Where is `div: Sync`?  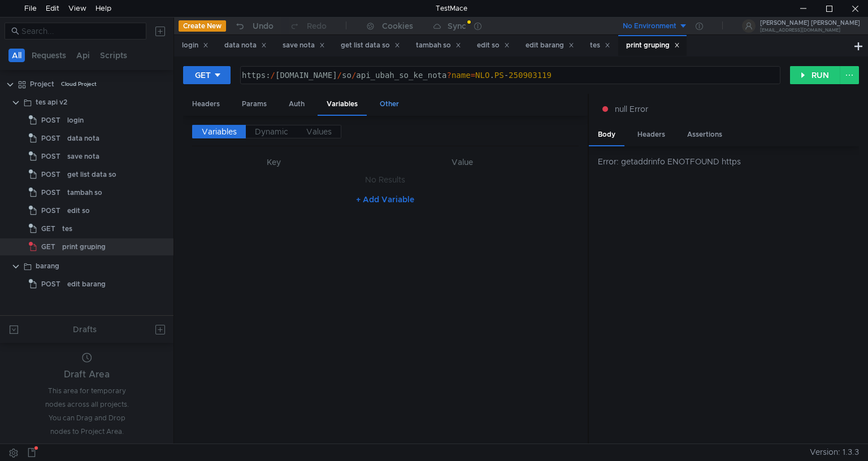
div: Sync is located at coordinates (457, 26).